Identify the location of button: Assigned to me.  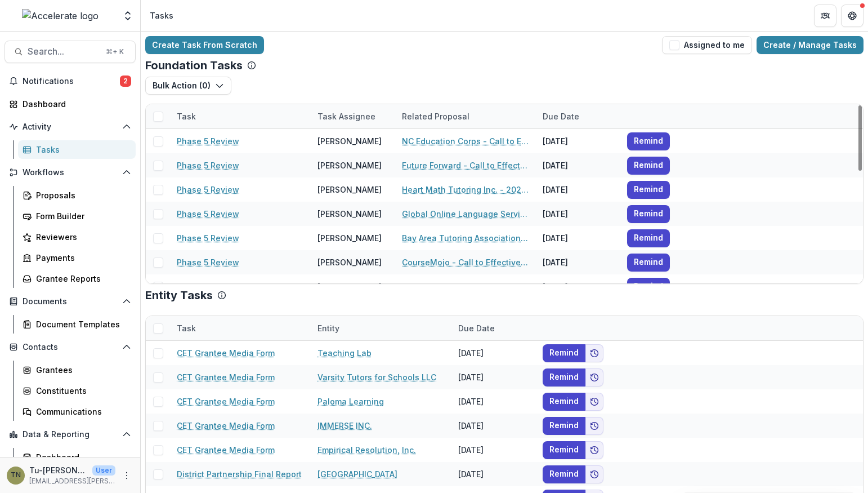
(708, 45).